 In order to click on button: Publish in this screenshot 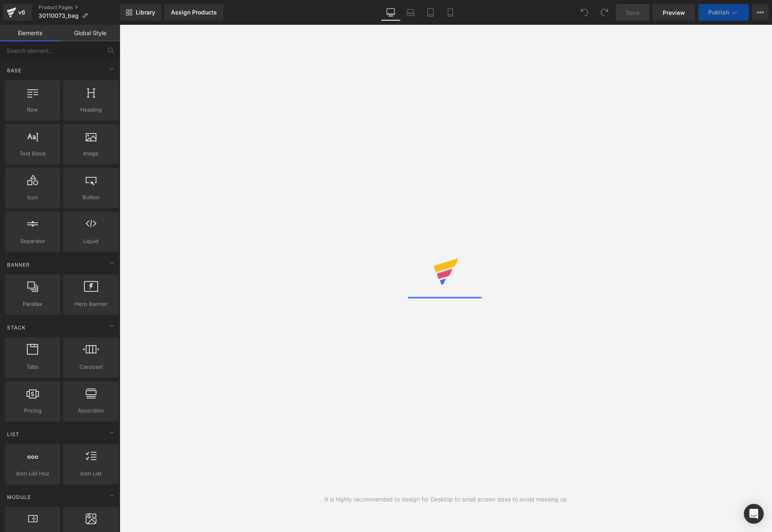, I will do `click(724, 12)`.